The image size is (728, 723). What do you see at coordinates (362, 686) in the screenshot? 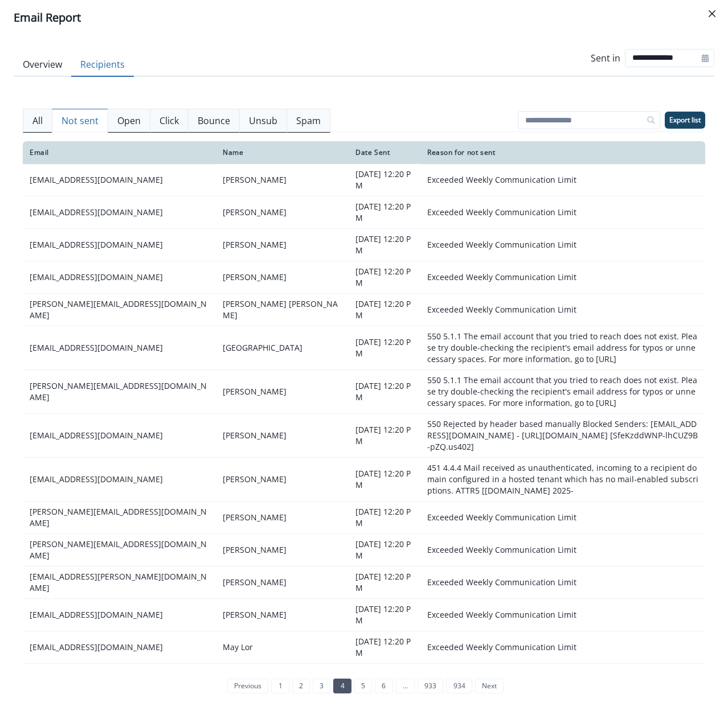
I see `a: Page 5` at bounding box center [362, 686].